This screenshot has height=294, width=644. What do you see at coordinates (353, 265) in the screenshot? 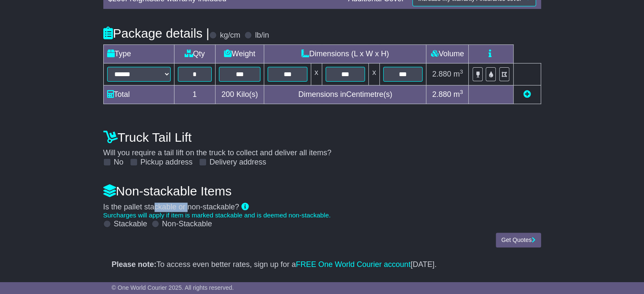
I see `a: FREE One World Courier account` at bounding box center [353, 265].